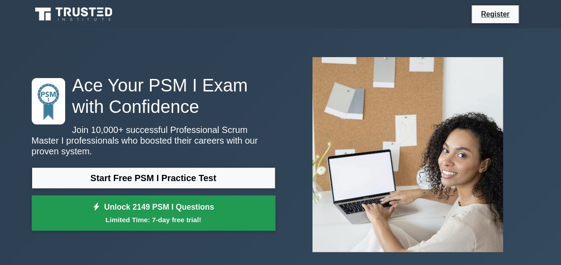  Describe the element at coordinates (153, 219) in the screenshot. I see `small: Limited Time: 7-day free trial!` at that location.